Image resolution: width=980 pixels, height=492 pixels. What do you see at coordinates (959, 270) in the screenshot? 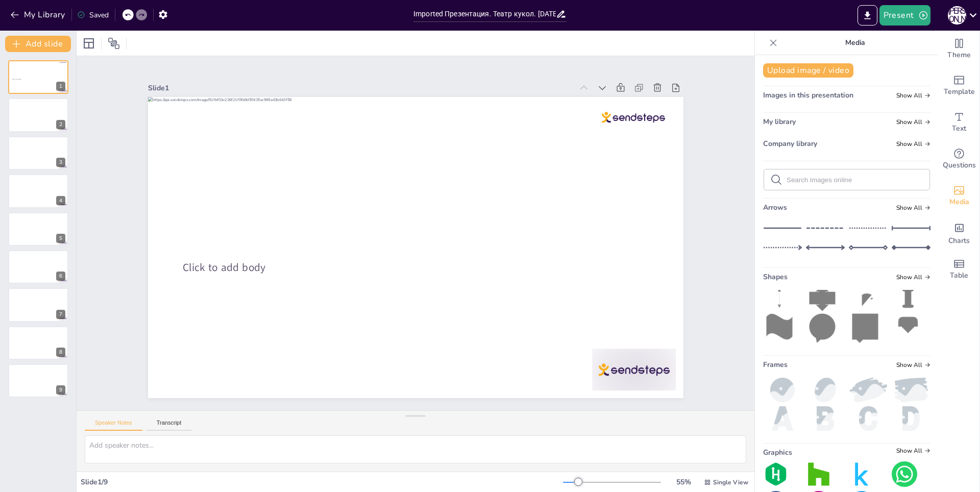
I see `div: Add a table` at bounding box center [959, 270].